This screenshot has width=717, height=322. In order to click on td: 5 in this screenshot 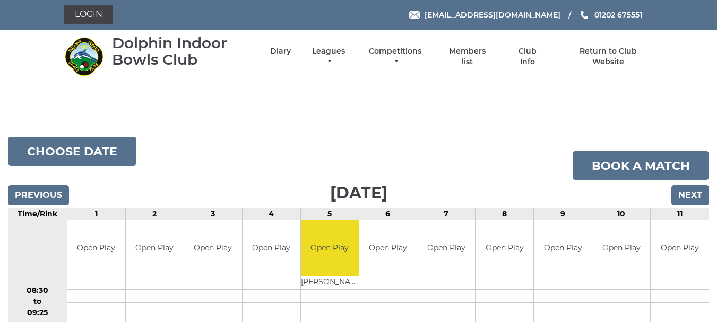, I will do `click(329, 214)`.